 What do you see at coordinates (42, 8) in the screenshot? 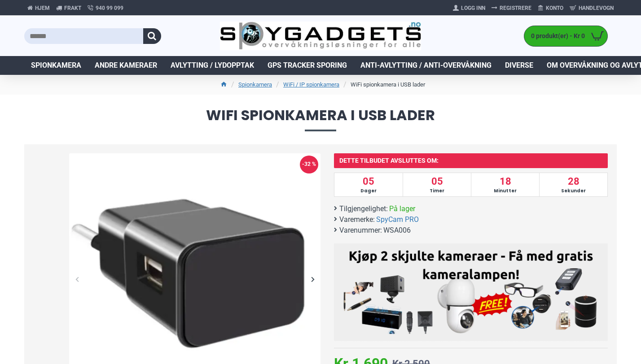
I see `span: Hjem` at bounding box center [42, 8].